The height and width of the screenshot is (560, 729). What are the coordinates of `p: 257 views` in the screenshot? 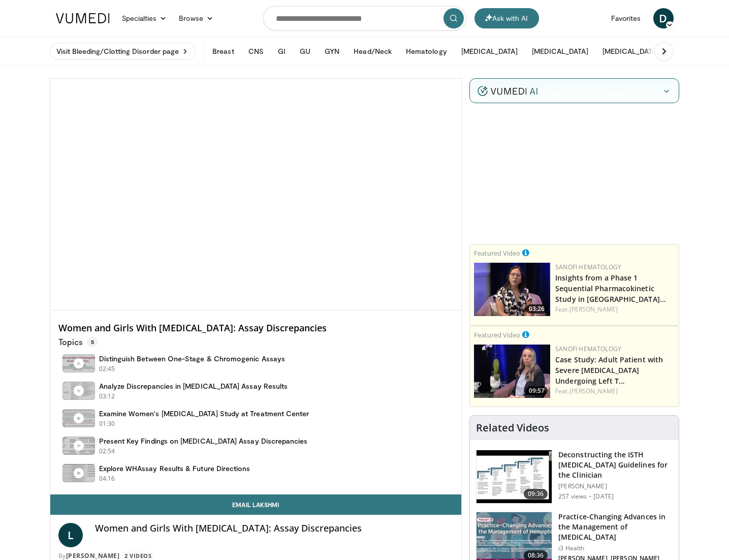 It's located at (572, 496).